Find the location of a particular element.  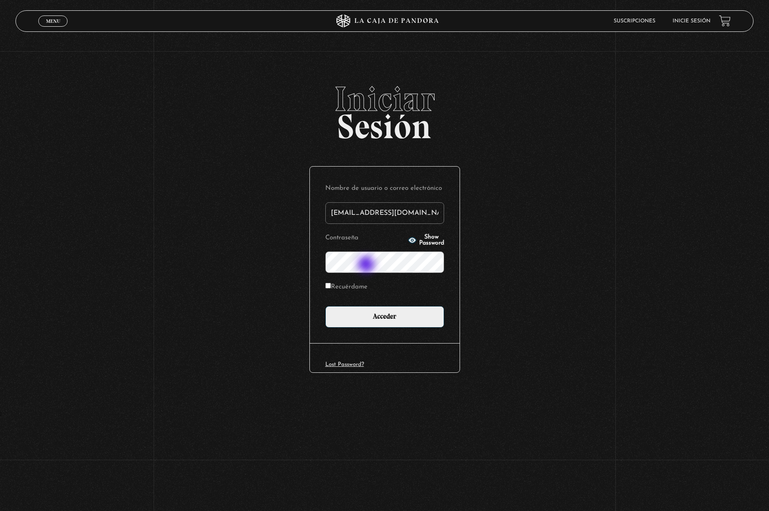

span: Show Password is located at coordinates (432, 240).